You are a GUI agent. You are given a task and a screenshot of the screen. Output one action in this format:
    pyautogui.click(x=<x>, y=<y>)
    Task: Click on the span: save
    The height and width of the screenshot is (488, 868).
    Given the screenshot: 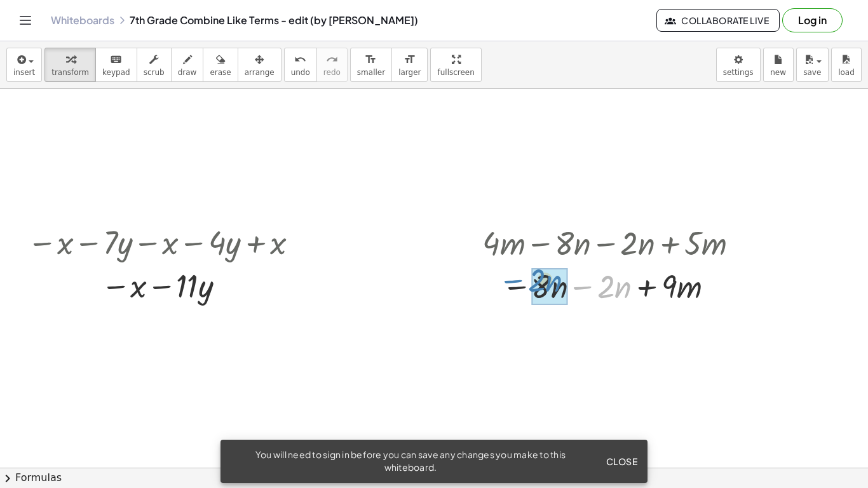 What is the action you would take?
    pyautogui.click(x=813, y=72)
    